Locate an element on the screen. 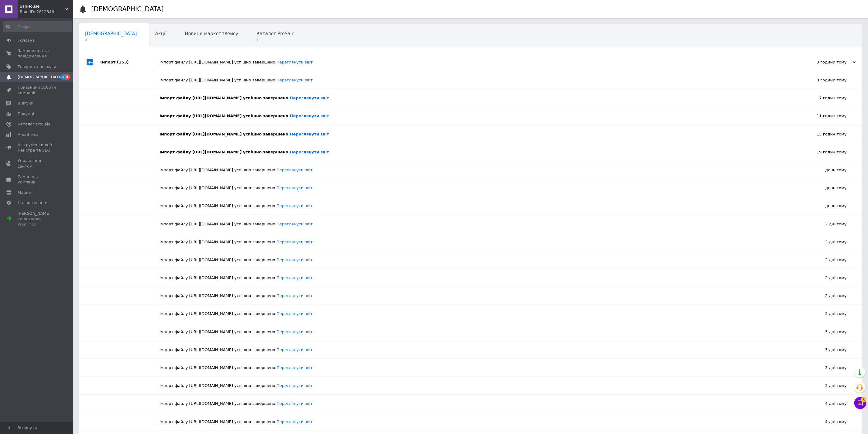 This screenshot has height=434, width=868. div: 19 годин тому is located at coordinates (824, 152).